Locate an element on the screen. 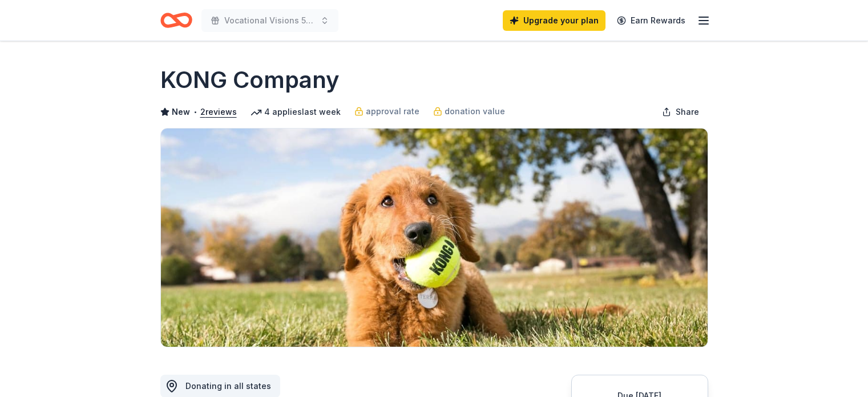 Image resolution: width=868 pixels, height=397 pixels. span: donation value is located at coordinates (475, 112).